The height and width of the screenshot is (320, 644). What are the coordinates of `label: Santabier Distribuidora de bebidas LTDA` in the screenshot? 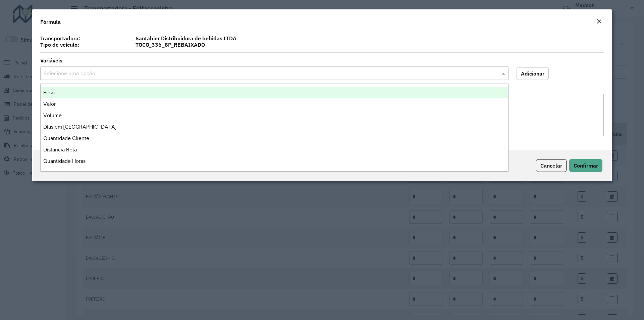 It's located at (370, 38).